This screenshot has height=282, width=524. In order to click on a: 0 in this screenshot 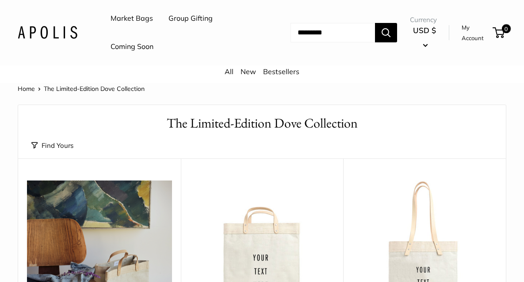, I will do `click(498, 33)`.